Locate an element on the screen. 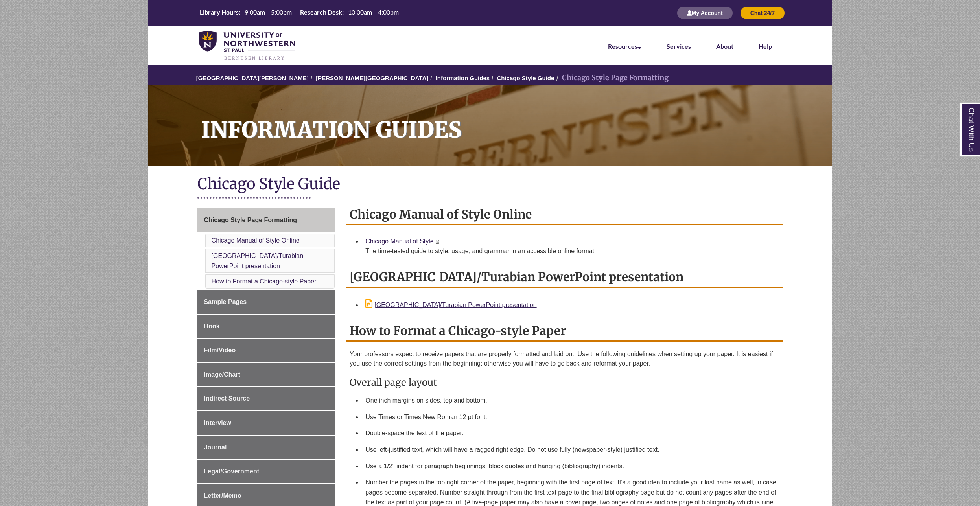  span: Book is located at coordinates (212, 326).